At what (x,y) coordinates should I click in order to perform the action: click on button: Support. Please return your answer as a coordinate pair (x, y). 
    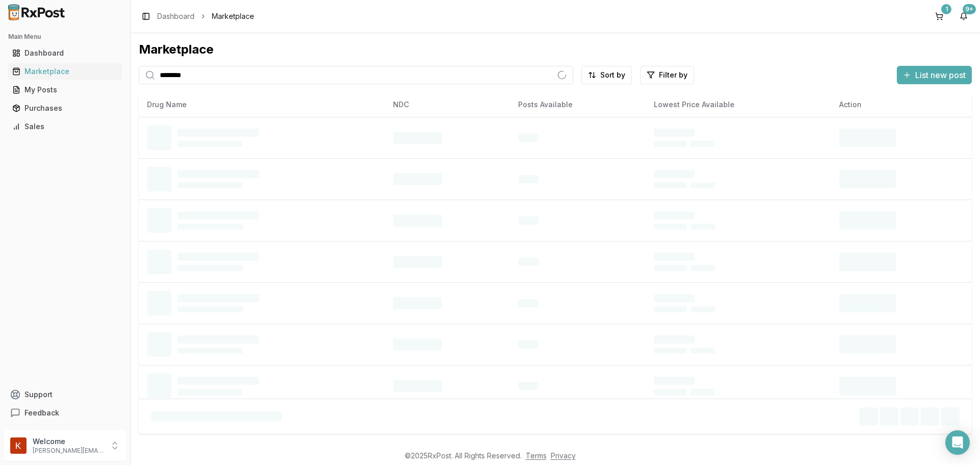
    Looking at the image, I should click on (65, 394).